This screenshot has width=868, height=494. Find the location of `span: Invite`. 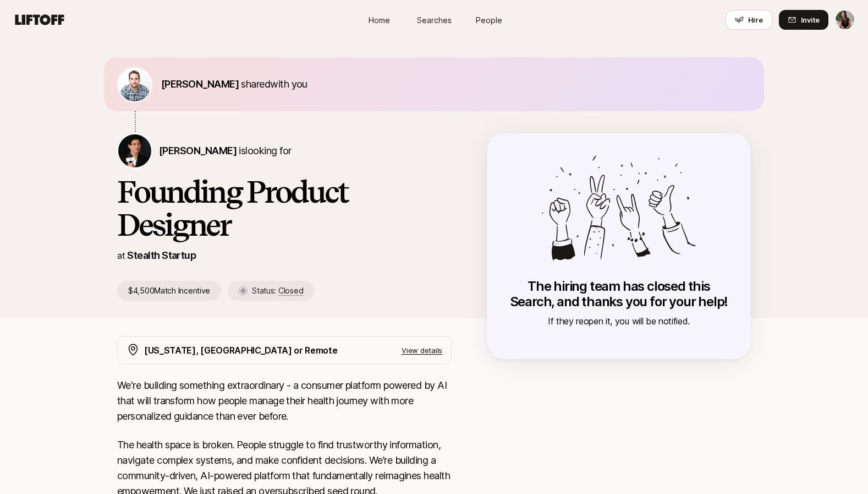

span: Invite is located at coordinates (810, 20).